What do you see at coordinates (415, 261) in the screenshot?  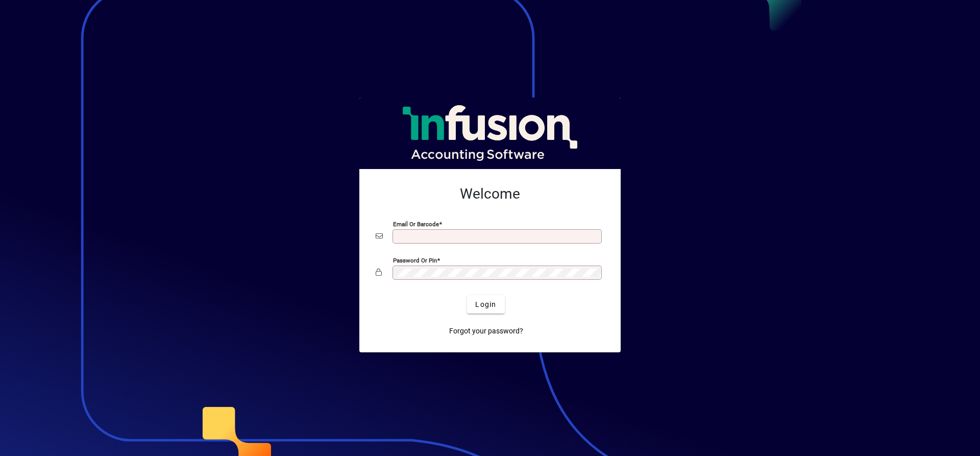 I see `mat-label: Password or Pin` at bounding box center [415, 261].